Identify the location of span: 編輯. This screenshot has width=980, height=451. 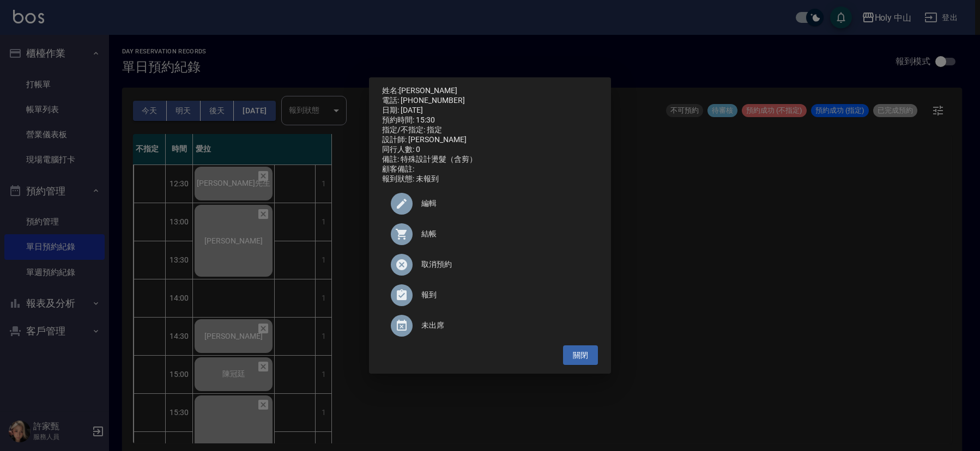
(505, 204).